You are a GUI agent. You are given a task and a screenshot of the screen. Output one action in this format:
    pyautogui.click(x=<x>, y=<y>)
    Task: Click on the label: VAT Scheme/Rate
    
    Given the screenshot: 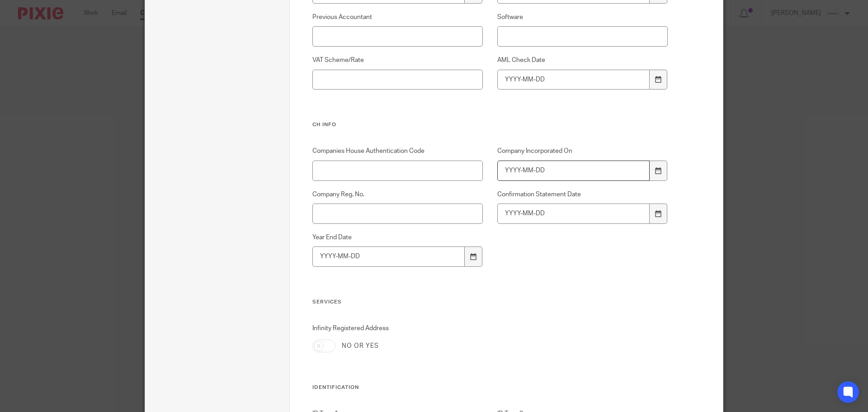 What is the action you would take?
    pyautogui.click(x=398, y=60)
    